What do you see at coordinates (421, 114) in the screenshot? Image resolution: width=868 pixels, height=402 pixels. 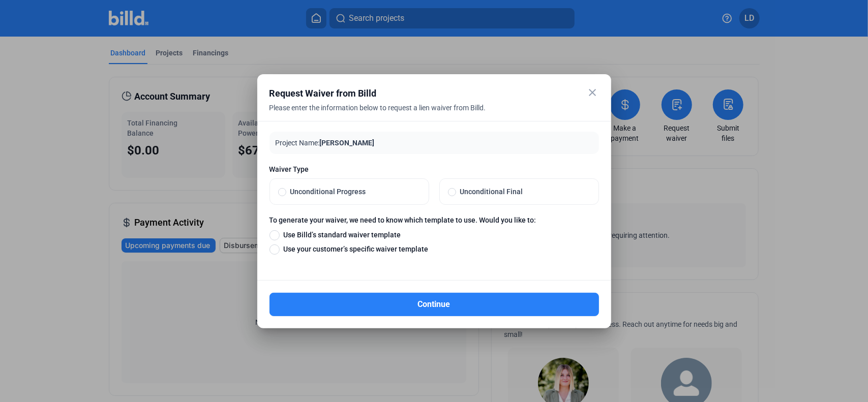 I see `div: Please enter the information below to request a lien waiver from Billd.` at bounding box center [421, 114].